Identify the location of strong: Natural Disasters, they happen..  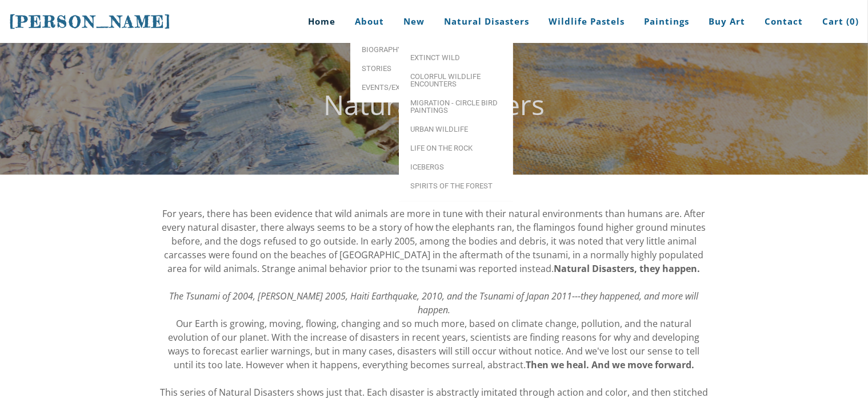
(627, 268).